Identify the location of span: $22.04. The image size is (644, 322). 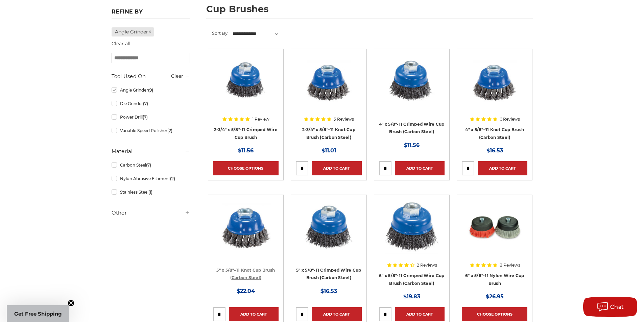
(245, 291).